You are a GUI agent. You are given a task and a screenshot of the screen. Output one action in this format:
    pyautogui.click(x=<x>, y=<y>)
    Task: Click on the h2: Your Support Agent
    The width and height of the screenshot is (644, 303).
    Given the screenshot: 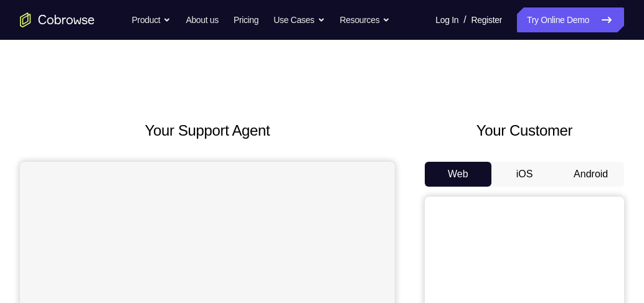 What is the action you would take?
    pyautogui.click(x=207, y=131)
    